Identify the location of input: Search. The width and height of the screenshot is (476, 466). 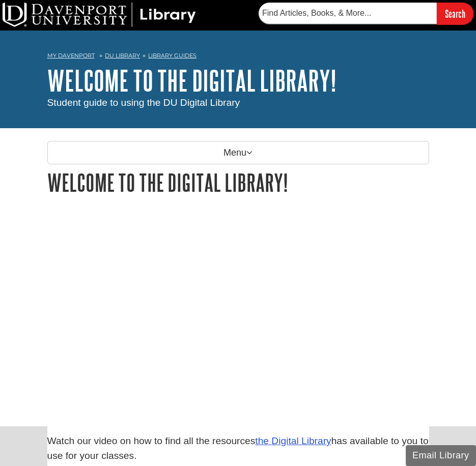
(455, 13).